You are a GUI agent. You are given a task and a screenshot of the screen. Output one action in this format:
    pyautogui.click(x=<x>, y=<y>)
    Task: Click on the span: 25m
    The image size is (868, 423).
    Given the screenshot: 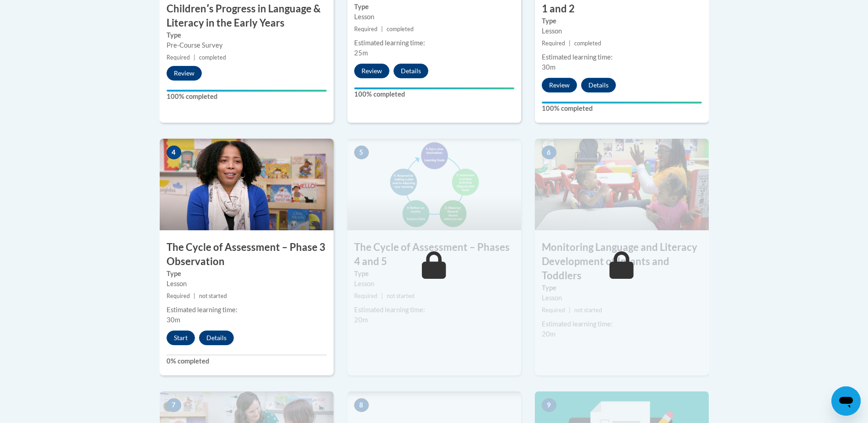 What is the action you would take?
    pyautogui.click(x=361, y=53)
    